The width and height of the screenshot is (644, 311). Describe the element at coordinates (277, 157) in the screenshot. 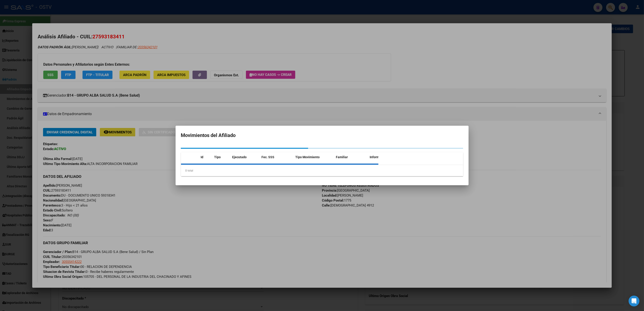

I see `datatable-header-cell: Fec. SSS` at that location.